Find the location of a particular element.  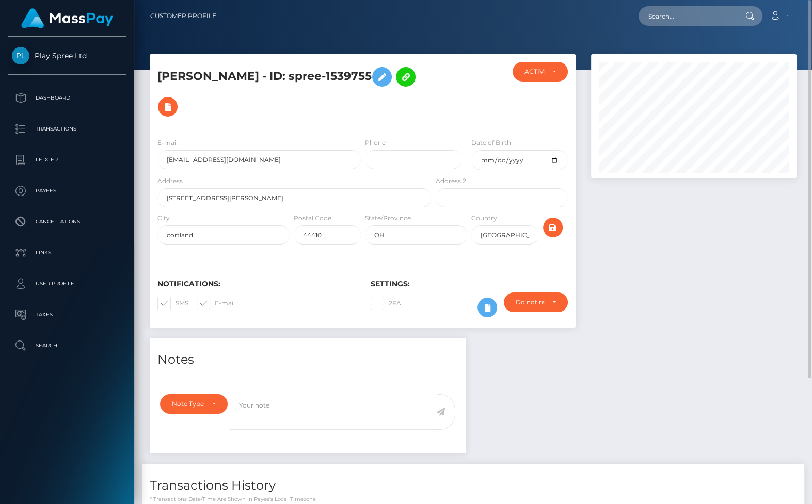

p: Transactions is located at coordinates (67, 129).